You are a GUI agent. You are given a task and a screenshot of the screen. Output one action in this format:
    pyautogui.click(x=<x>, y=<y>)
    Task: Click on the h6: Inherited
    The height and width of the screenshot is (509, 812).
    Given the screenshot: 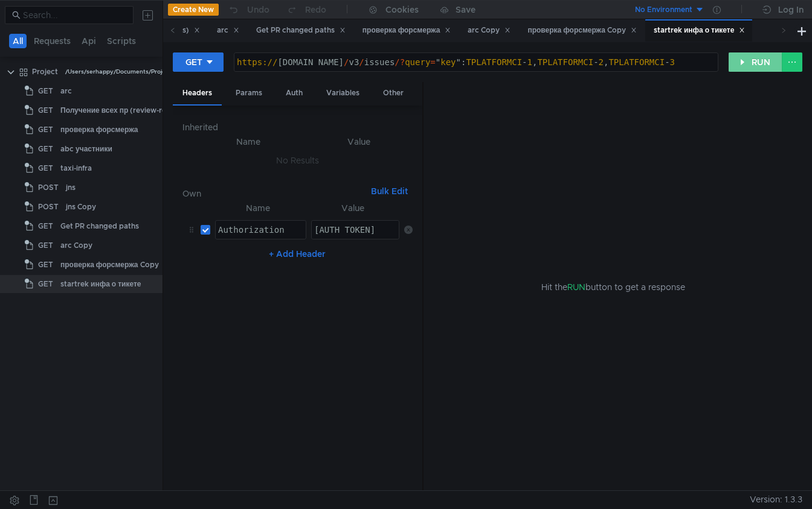 What is the action you would take?
    pyautogui.click(x=298, y=127)
    